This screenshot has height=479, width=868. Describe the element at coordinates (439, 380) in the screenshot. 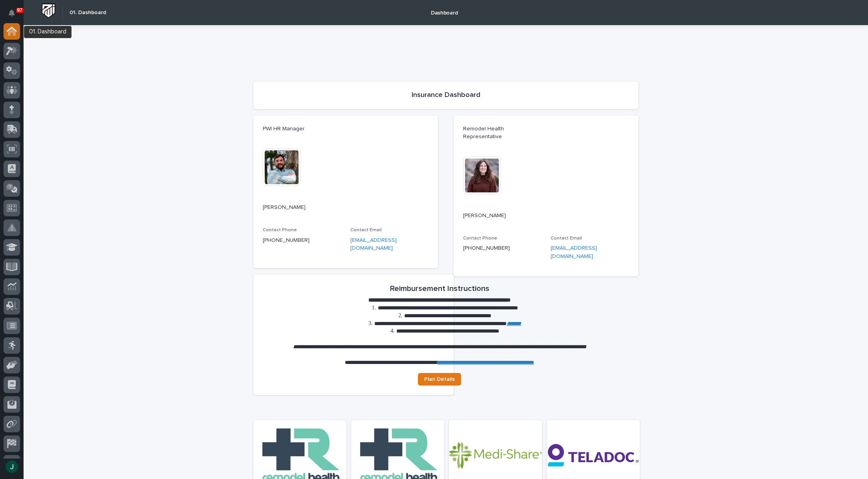

I see `a: Plan Details` at that location.